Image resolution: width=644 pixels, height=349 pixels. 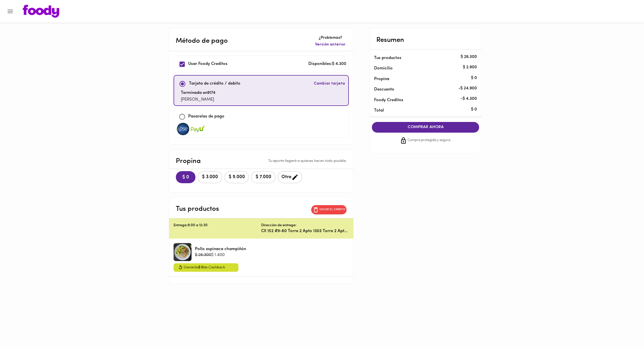 What do you see at coordinates (384, 89) in the screenshot?
I see `p: Descuento` at bounding box center [384, 89].